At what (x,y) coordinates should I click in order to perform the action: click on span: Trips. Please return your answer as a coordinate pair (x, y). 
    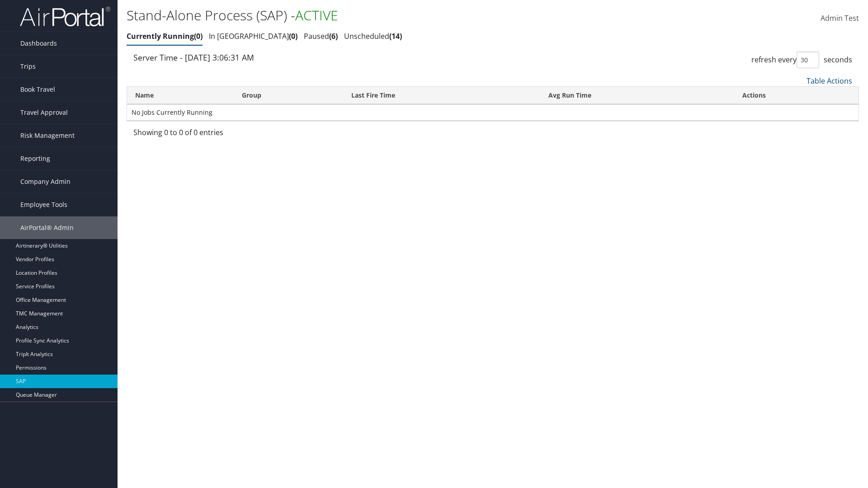
    Looking at the image, I should click on (28, 66).